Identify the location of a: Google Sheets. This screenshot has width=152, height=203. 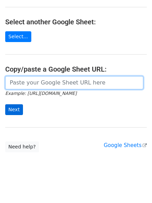
(125, 145).